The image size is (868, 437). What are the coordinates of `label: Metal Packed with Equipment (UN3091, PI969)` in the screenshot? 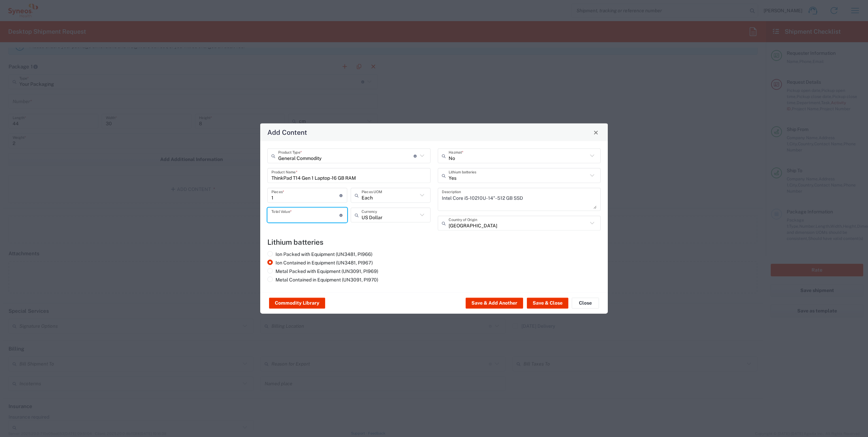 It's located at (322, 271).